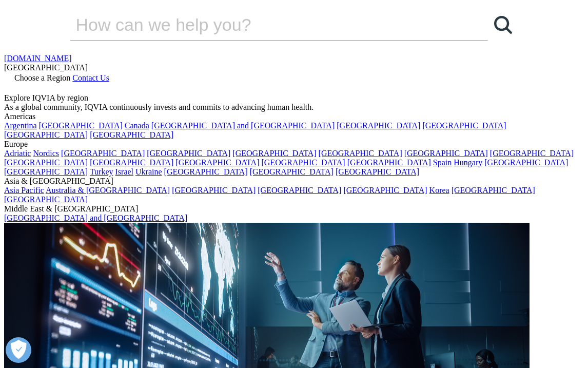 The image size is (588, 368). Describe the element at coordinates (264, 25) in the screenshot. I see `input: 検索する` at that location.